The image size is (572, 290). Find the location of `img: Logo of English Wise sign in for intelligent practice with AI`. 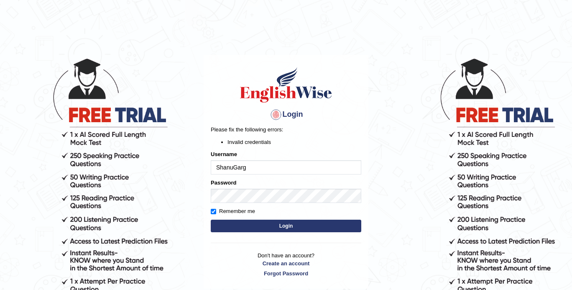

img: Logo of English Wise sign in for intelligent practice with AI is located at coordinates (286, 85).